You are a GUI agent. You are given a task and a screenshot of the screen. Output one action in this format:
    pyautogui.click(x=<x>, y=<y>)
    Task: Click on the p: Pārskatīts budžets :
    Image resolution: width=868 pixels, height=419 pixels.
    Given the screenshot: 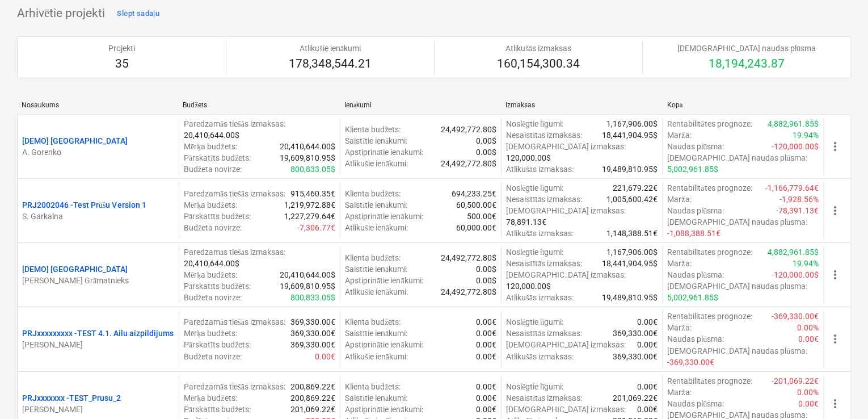 What is the action you would take?
    pyautogui.click(x=217, y=286)
    